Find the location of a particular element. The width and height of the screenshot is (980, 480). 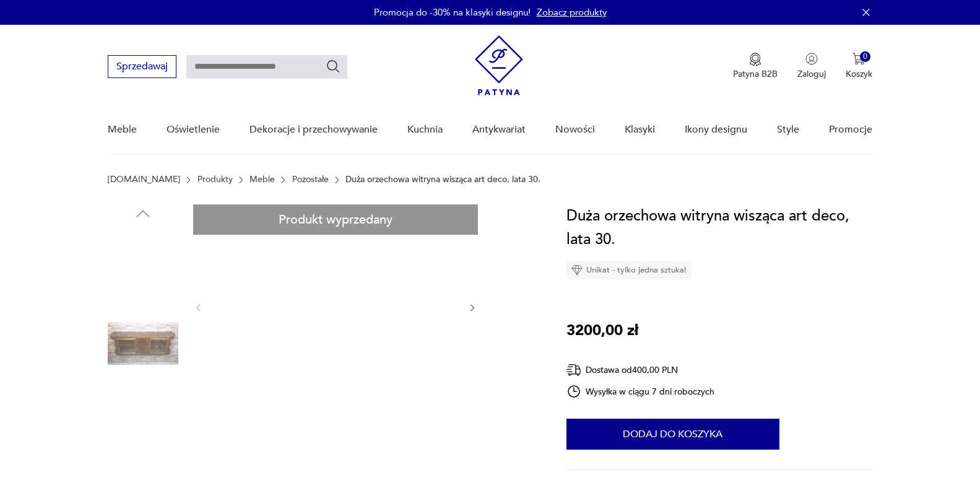

p: Promocja do -30% na klasyki designu! is located at coordinates (452, 12).